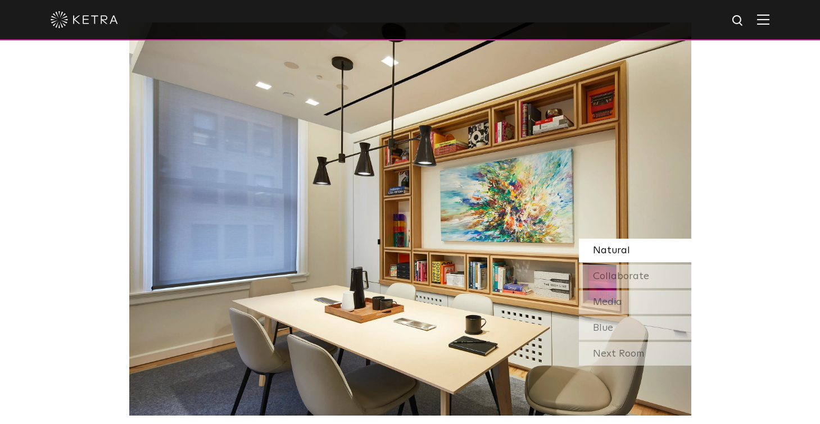  What do you see at coordinates (763, 19) in the screenshot?
I see `img: Hamburger%20Nav.svg` at bounding box center [763, 19].